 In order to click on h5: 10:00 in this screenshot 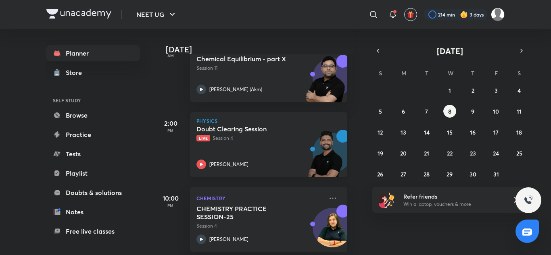, I will do `click(171, 199)`.